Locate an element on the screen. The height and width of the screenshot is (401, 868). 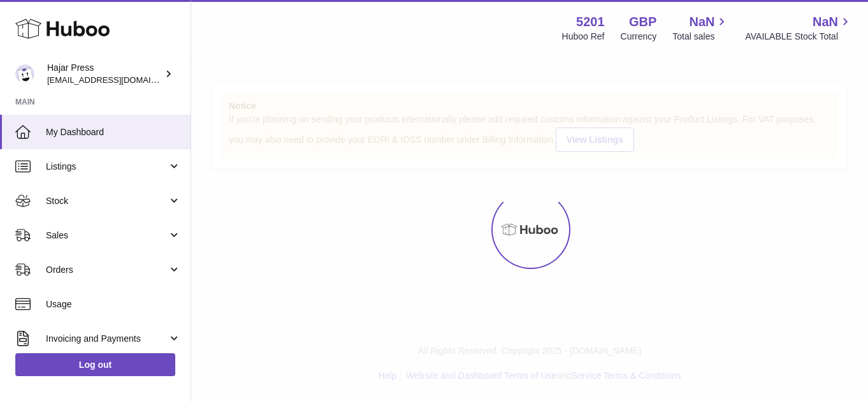
span: Sales is located at coordinates (107, 235).